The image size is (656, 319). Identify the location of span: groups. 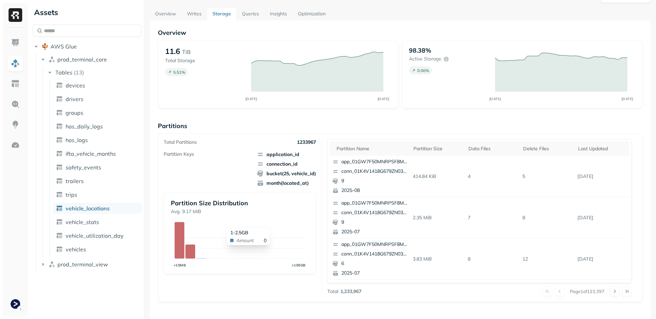
(75, 113).